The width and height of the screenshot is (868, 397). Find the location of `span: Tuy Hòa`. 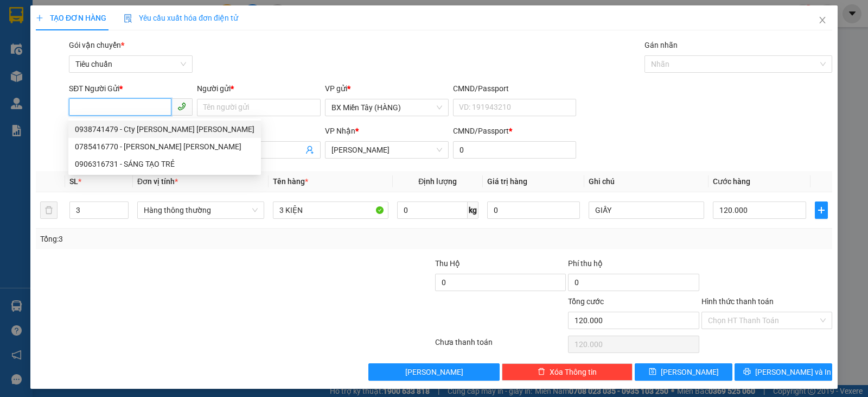

span: Tuy Hòa is located at coordinates (387, 150).